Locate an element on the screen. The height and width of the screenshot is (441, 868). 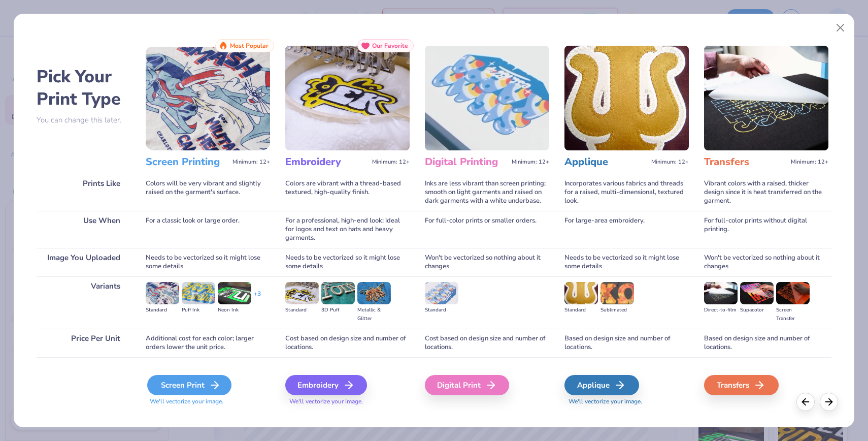
img: Transfers is located at coordinates (766, 98).